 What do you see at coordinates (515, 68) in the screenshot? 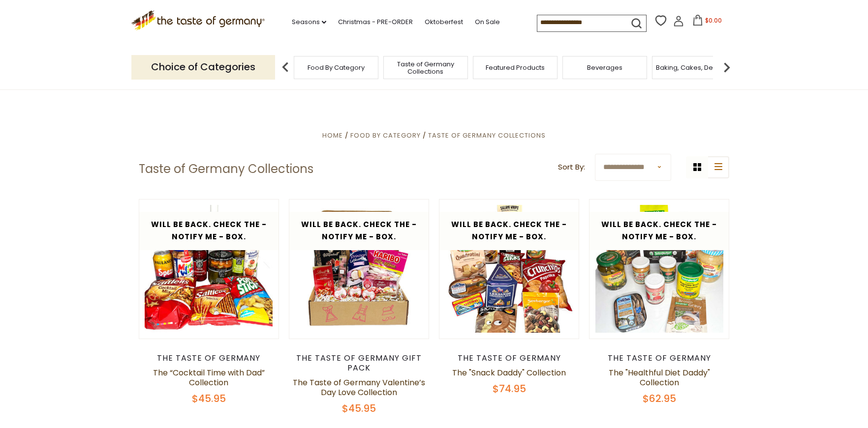
I see `a: Featured Products` at bounding box center [515, 68].